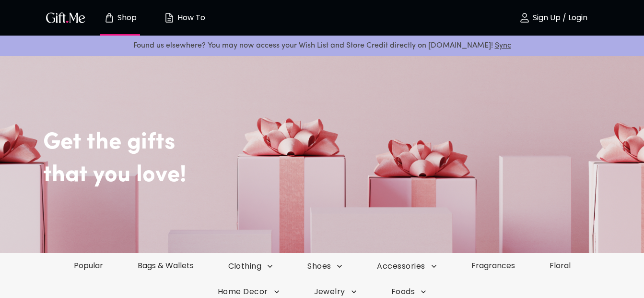  What do you see at coordinates (493, 265) in the screenshot?
I see `a: Fragrances` at bounding box center [493, 265].